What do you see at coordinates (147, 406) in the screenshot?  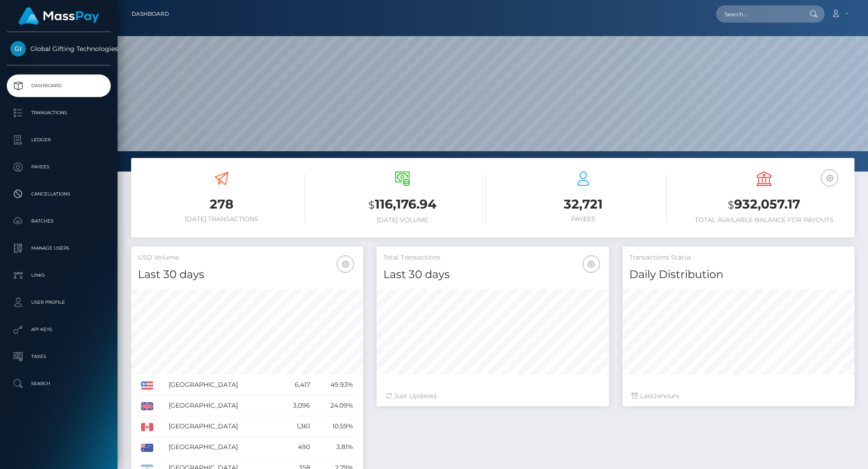 I see `img: GB.png` at bounding box center [147, 406].